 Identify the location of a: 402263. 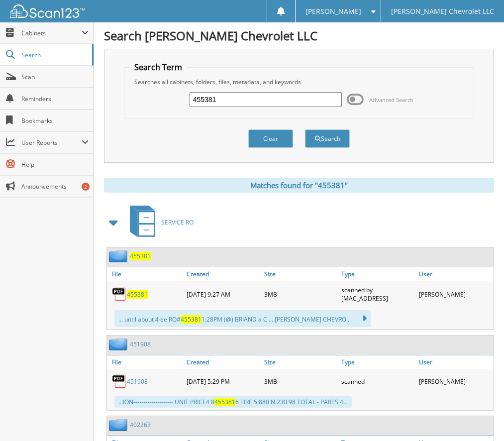
(141, 425).